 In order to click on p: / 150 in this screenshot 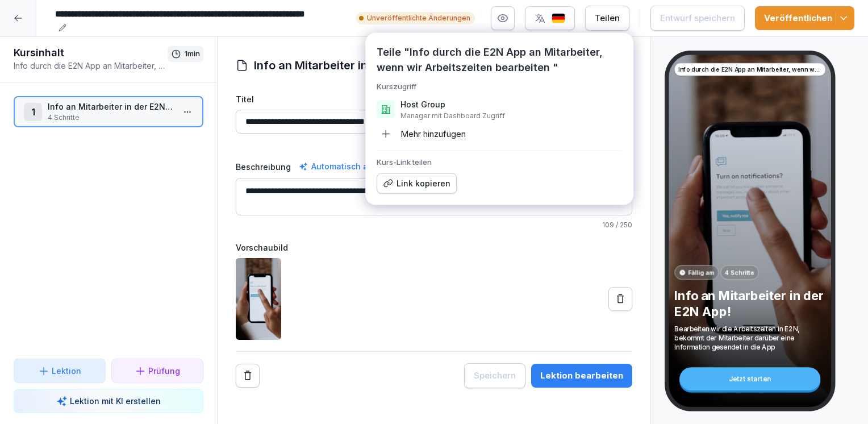, I will do `click(434, 143)`.